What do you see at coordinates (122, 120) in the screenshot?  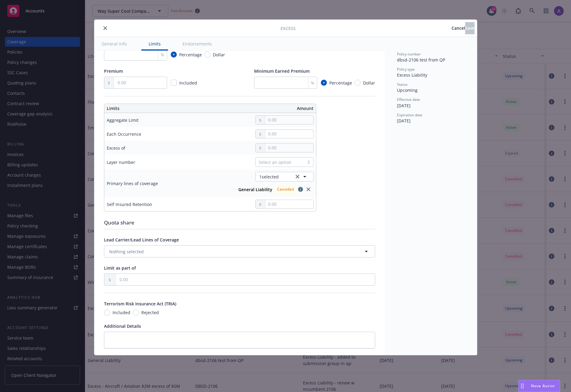 I see `div: Aggregate Limit` at bounding box center [122, 120].